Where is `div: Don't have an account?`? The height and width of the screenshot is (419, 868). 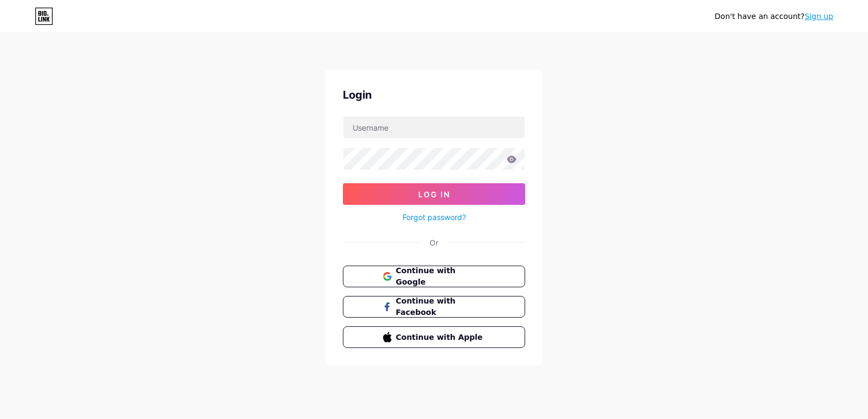 div: Don't have an account? is located at coordinates (774, 16).